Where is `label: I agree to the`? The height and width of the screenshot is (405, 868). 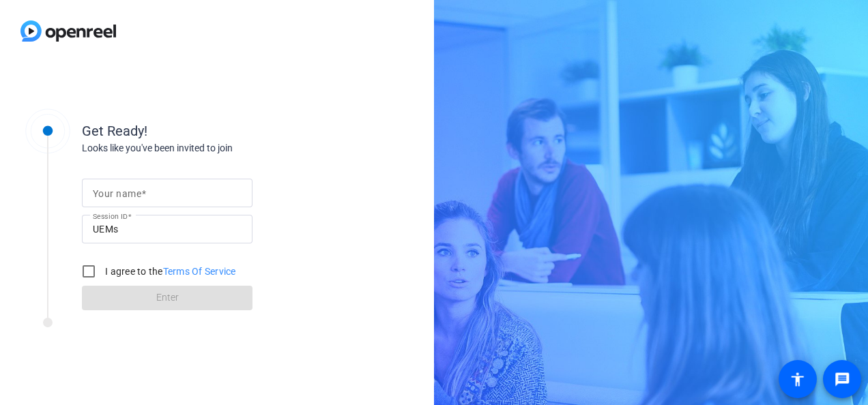
label: I agree to the is located at coordinates (169, 271).